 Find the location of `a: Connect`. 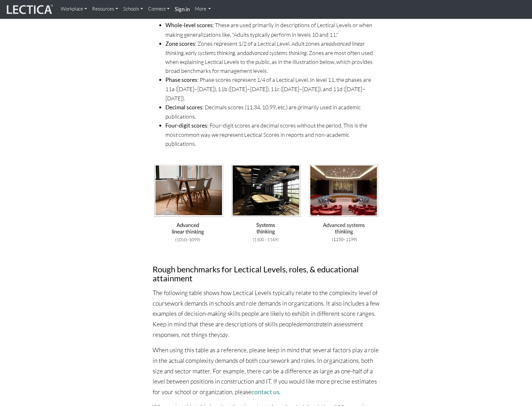

a: Connect is located at coordinates (159, 9).